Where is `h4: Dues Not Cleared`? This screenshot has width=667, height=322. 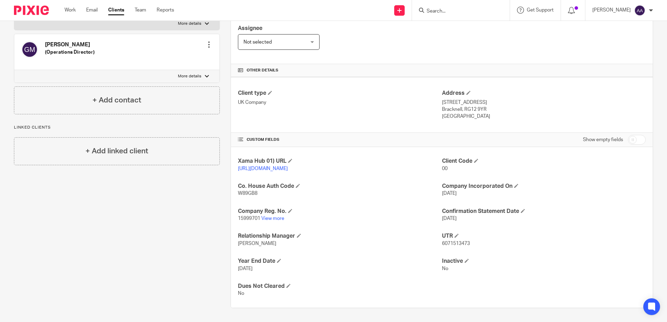
h4: Dues Not Cleared is located at coordinates (340, 286).